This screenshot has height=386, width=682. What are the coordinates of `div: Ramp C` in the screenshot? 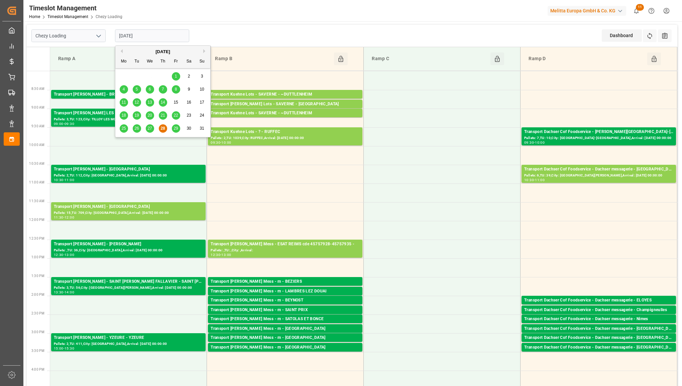 It's located at (429, 59).